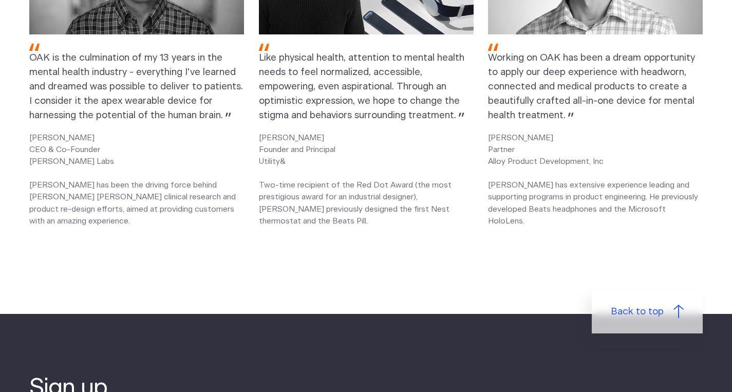 The image size is (732, 392). Describe the element at coordinates (647, 312) in the screenshot. I see `a: Back to top` at that location.